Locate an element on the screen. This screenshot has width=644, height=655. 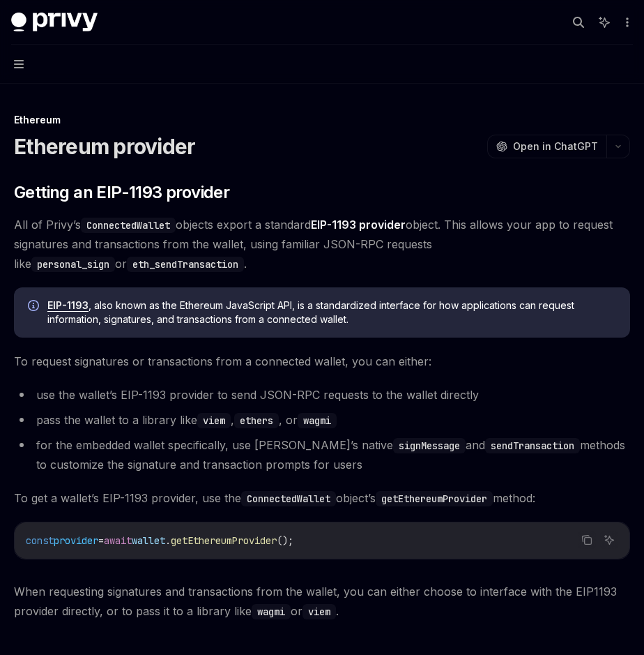
span: provider is located at coordinates (76, 540).